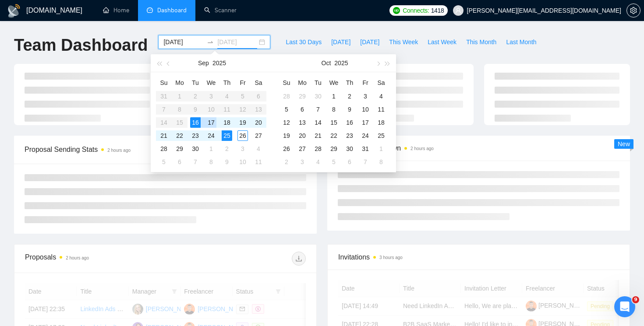 The image size is (644, 326). I want to click on td: 2025-10-08, so click(211, 162).